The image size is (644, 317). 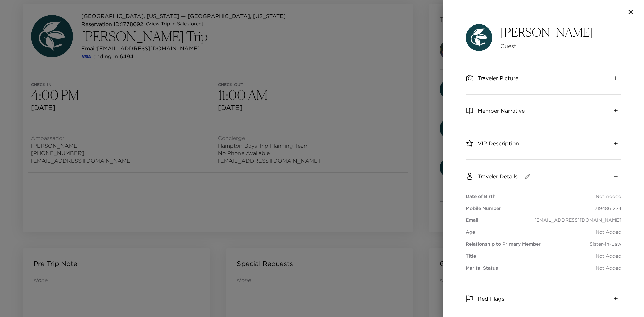 What do you see at coordinates (470, 232) in the screenshot?
I see `p: Age` at bounding box center [470, 232].